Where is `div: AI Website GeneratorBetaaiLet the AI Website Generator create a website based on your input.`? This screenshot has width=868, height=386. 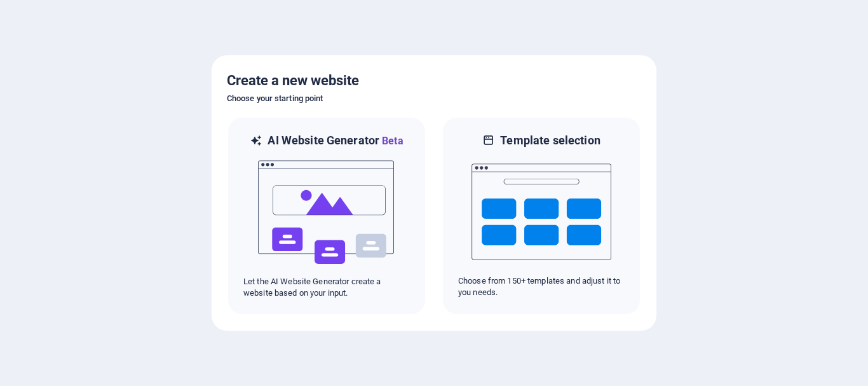 div: AI Website GeneratorBetaaiLet the AI Website Generator create a website based on your input. is located at coordinates (327, 215).